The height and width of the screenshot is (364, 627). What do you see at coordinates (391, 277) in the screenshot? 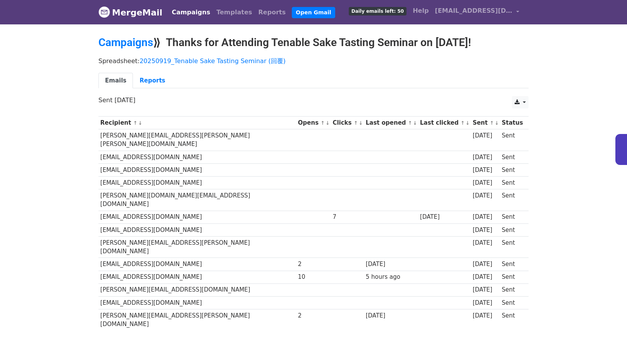
I see `div: 5 hours ago` at bounding box center [391, 277].